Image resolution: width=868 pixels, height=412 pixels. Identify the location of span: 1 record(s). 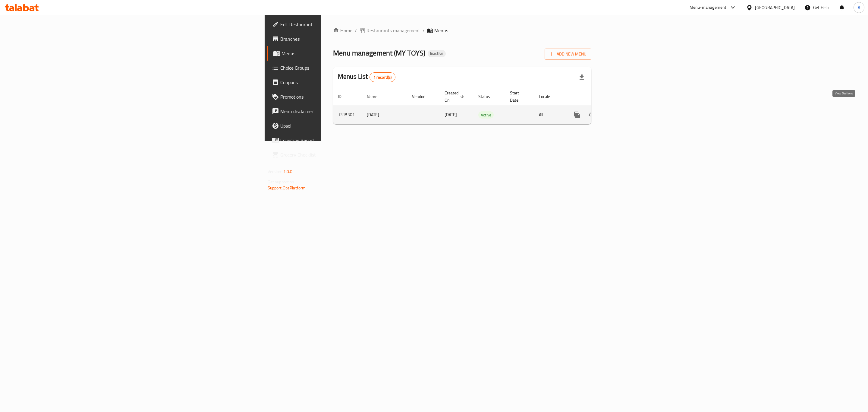
(382, 77).